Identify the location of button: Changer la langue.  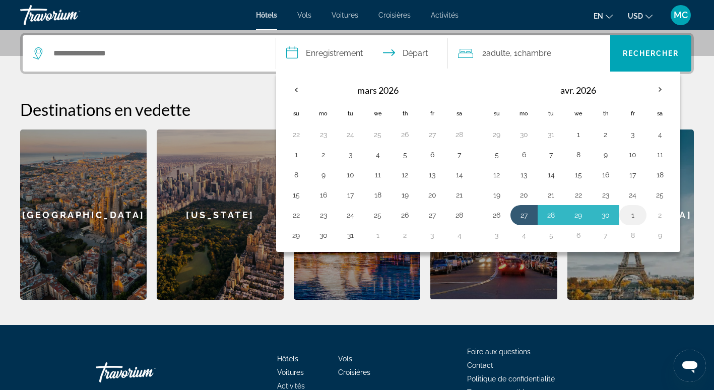
(603, 16).